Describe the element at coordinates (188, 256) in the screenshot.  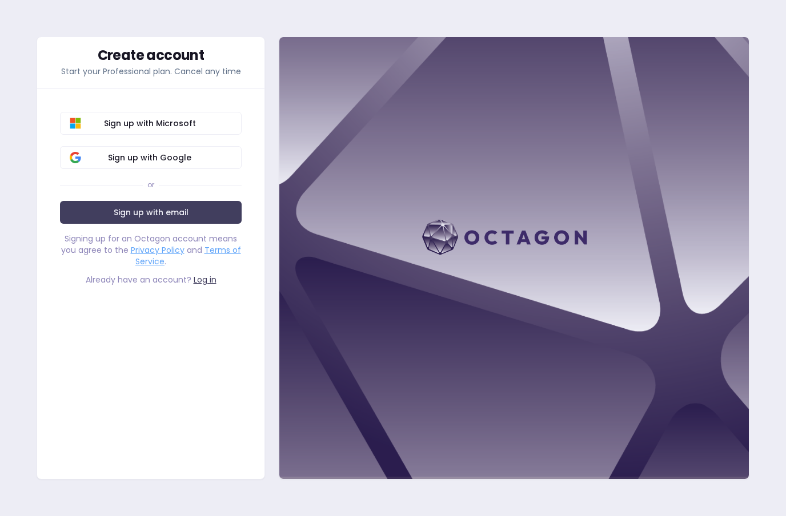
I see `a: Terms of Service` at that location.